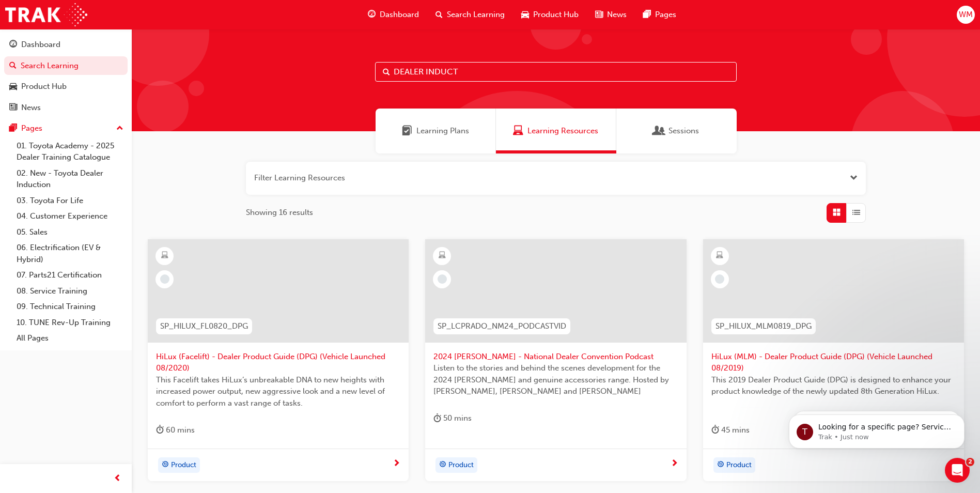 The image size is (980, 493). I want to click on a: car-iconProduct Hub, so click(550, 15).